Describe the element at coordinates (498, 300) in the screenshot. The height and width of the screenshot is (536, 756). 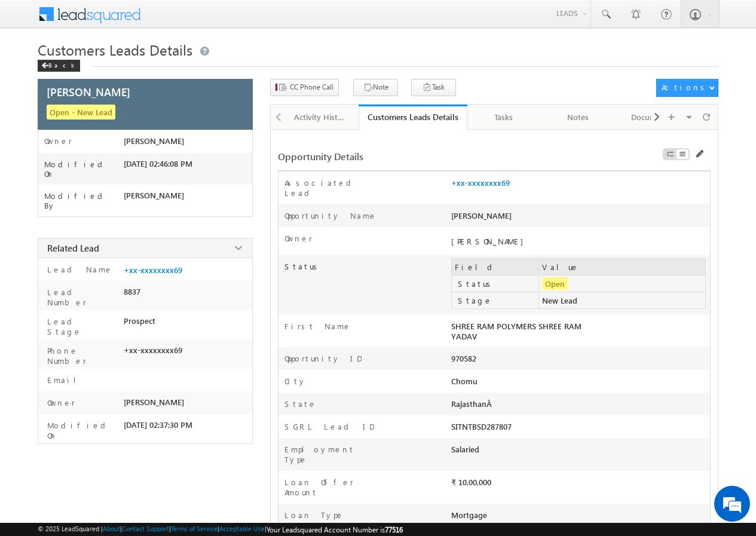
I see `label: Stage` at that location.